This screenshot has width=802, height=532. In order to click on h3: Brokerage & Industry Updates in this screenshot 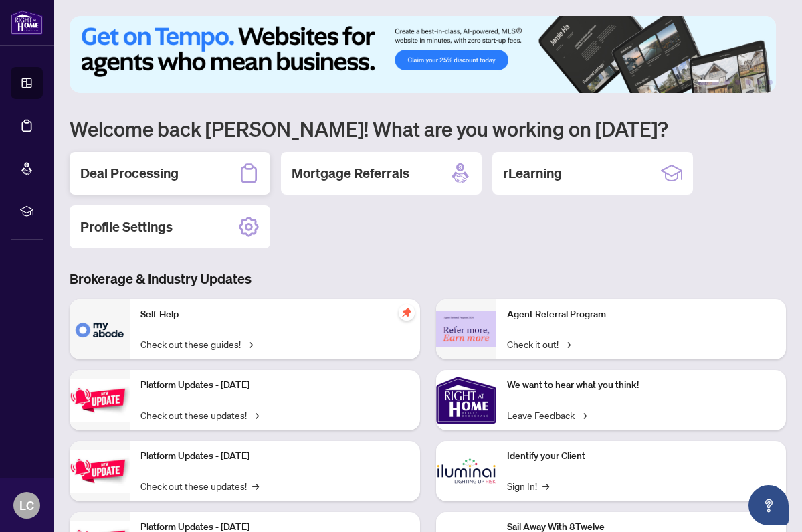, I will do `click(428, 279)`.